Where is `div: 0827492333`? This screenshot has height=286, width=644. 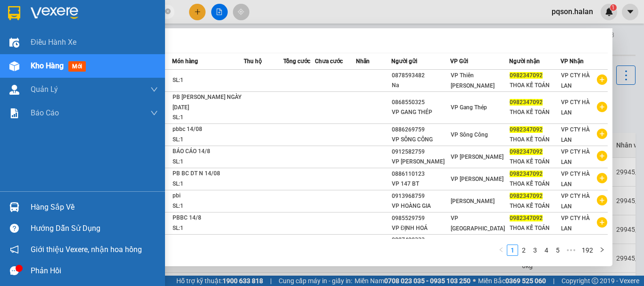
div: 0827492333 is located at coordinates (421, 240).